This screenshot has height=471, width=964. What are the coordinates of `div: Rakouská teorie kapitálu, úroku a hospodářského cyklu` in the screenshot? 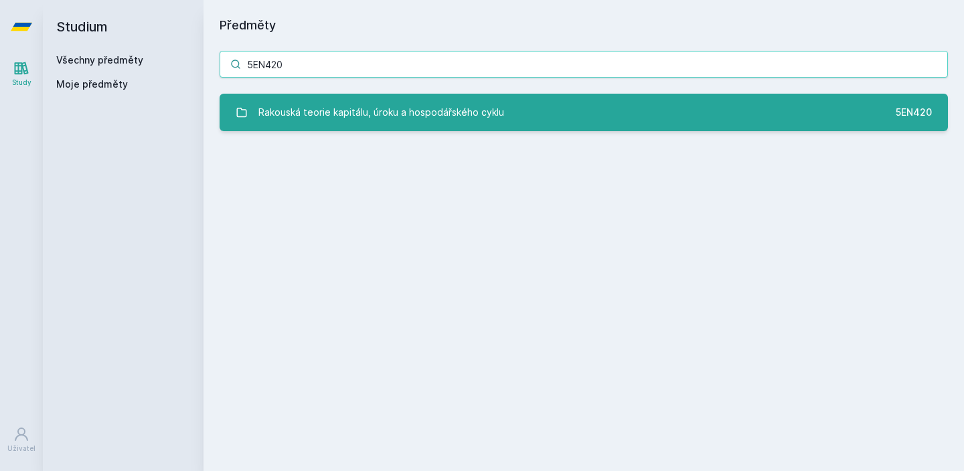 It's located at (381, 112).